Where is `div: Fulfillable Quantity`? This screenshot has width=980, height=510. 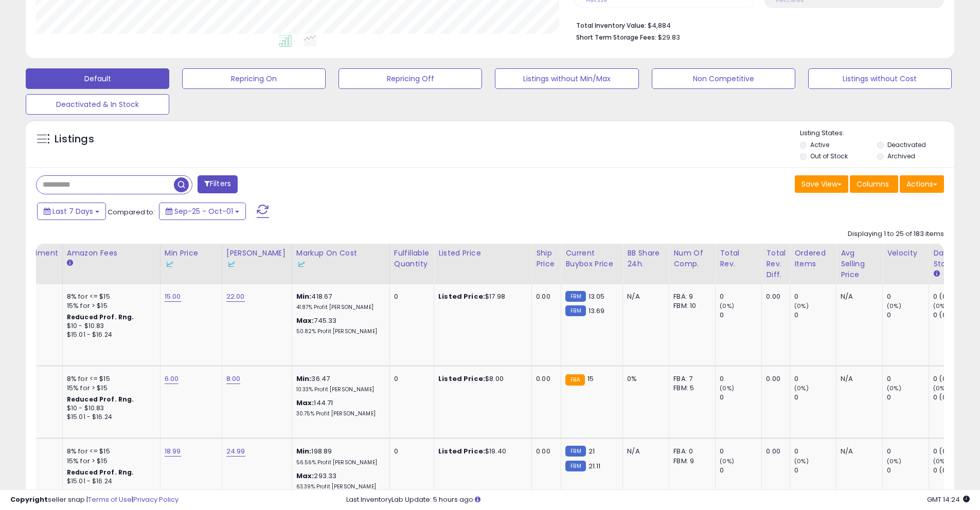
div: Fulfillable Quantity is located at coordinates (411, 259).